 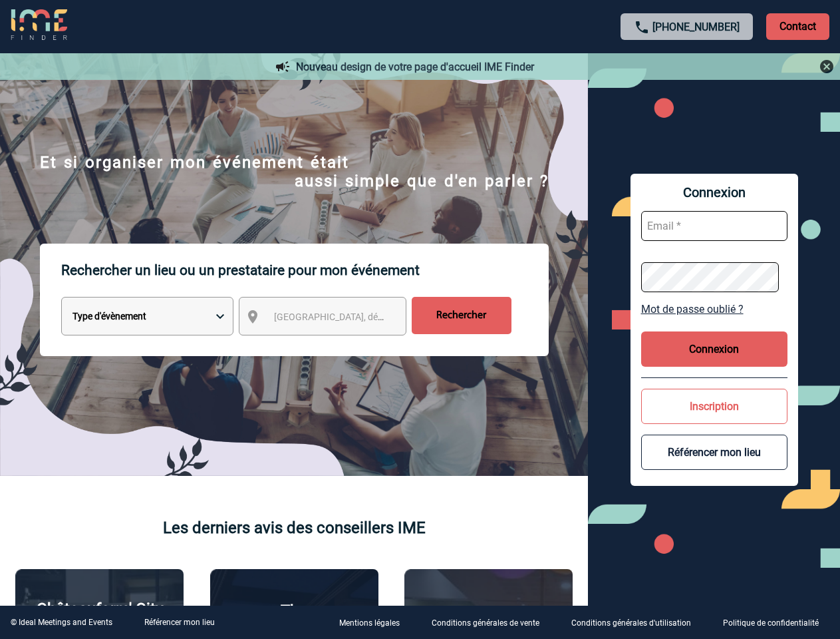 What do you see at coordinates (771, 624) in the screenshot?
I see `p: Politique de confidentialité` at bounding box center [771, 624].